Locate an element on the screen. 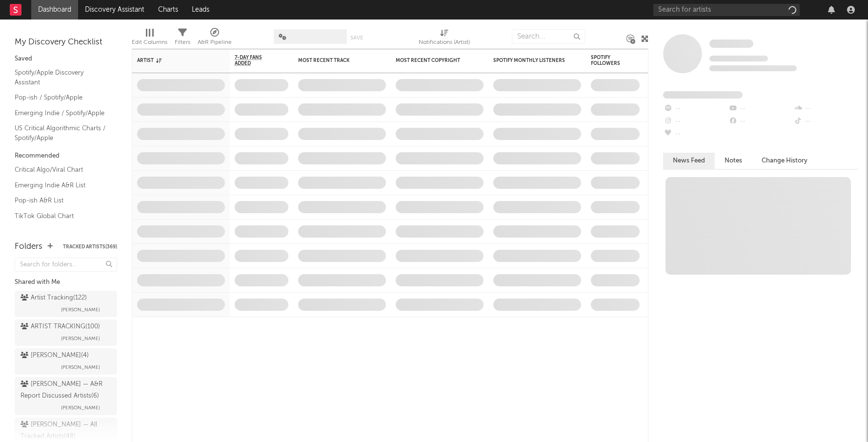 The image size is (868, 442). span: Fans Added by Platform is located at coordinates (702, 94).